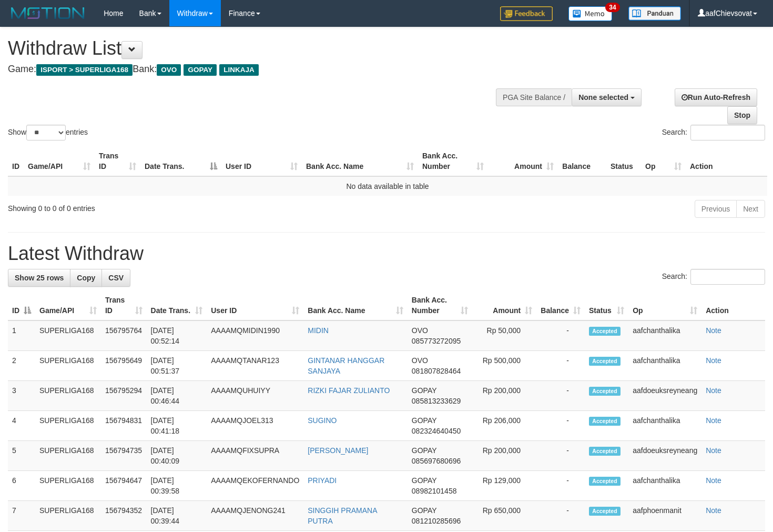  Describe the element at coordinates (663, 161) in the screenshot. I see `th: Op: activate to sort column ascending` at that location.